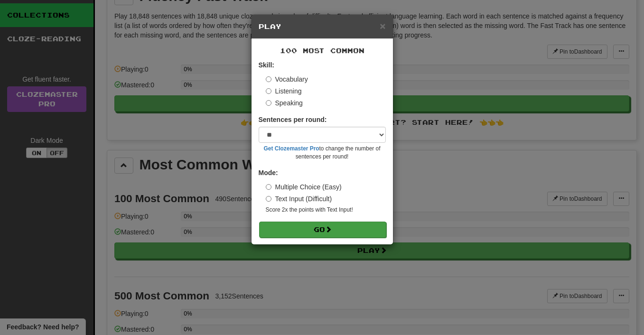 The image size is (644, 335). What do you see at coordinates (323, 230) in the screenshot?
I see `button: Go` at bounding box center [323, 230].